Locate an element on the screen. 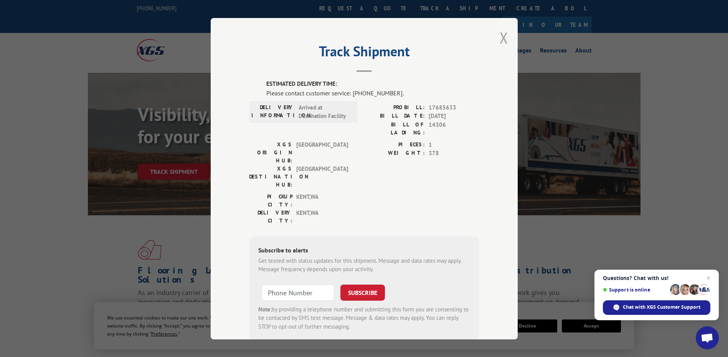 The width and height of the screenshot is (728, 357). span: 1 is located at coordinates (454, 145).